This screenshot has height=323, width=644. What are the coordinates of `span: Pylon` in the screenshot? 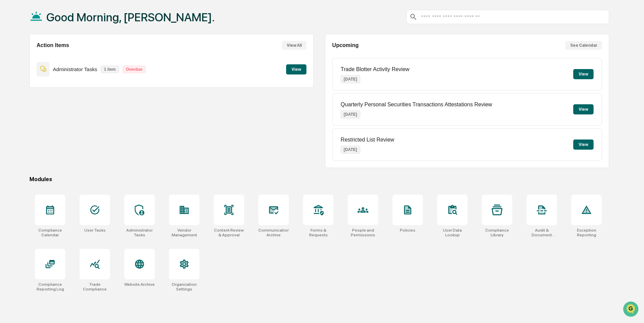 It's located at (74, 117).